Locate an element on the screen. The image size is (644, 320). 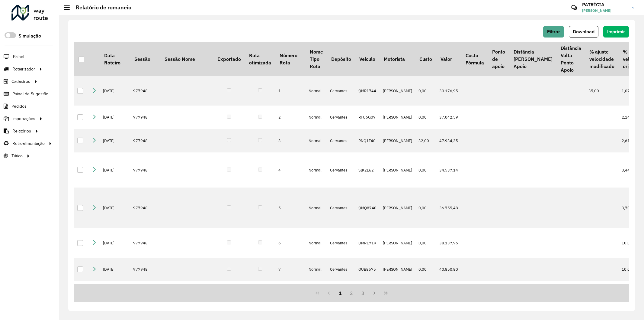
td: 30.176,95 is located at coordinates (448, 91).